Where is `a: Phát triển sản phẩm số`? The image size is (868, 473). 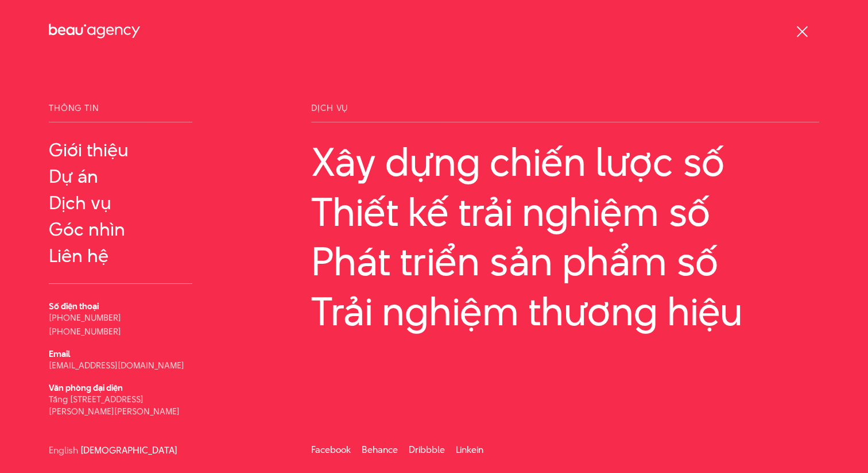
a: Phát triển sản phẩm số is located at coordinates (565, 261).